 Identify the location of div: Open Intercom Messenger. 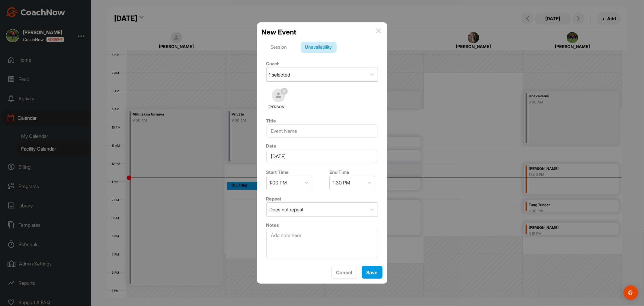
(631, 293).